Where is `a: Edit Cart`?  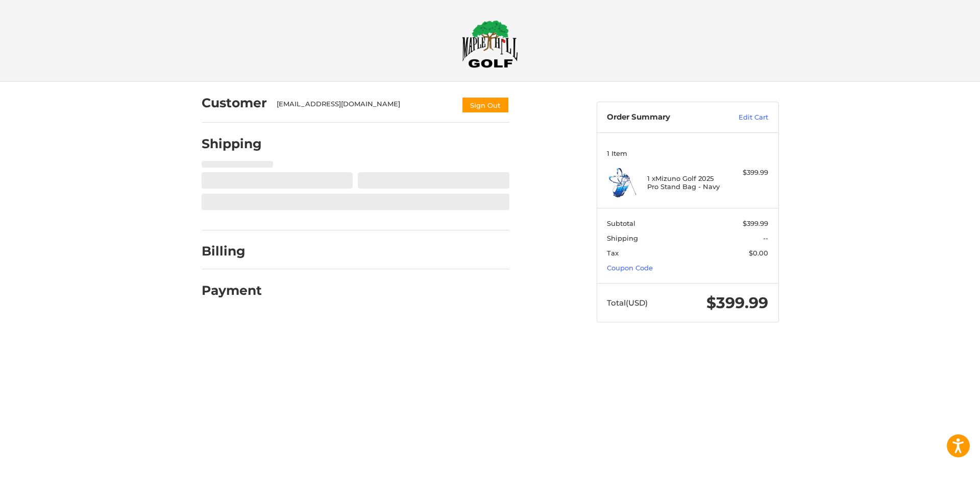
a: Edit Cart is located at coordinates (742, 118).